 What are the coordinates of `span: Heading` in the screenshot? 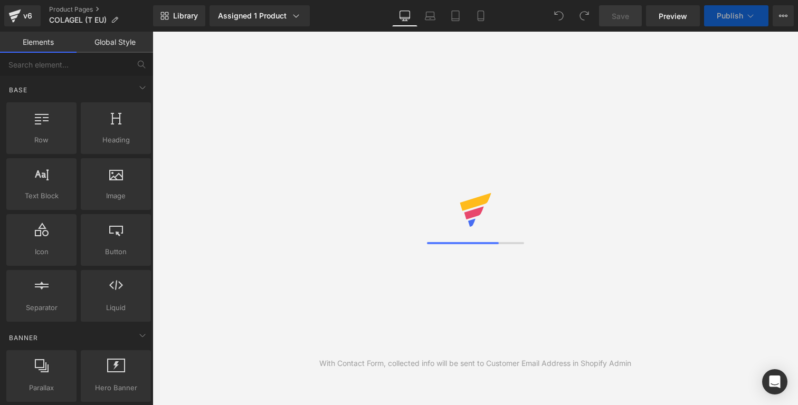 It's located at (116, 140).